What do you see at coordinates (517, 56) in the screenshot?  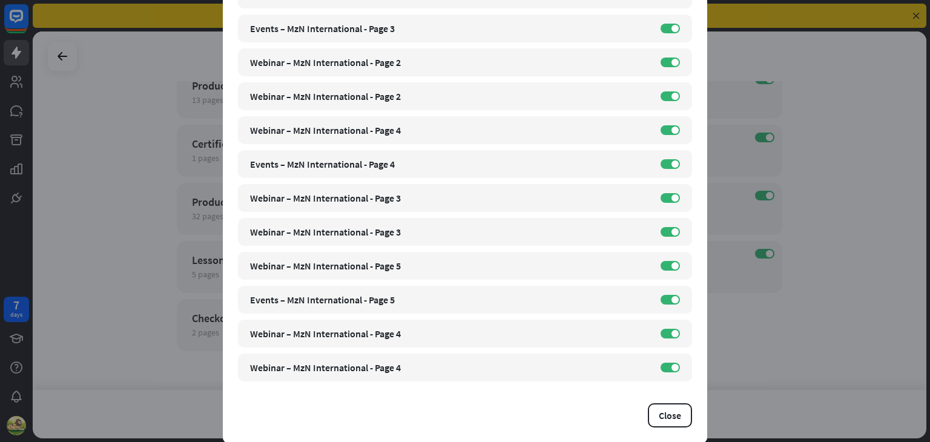 I see `div: 3` at bounding box center [517, 56].